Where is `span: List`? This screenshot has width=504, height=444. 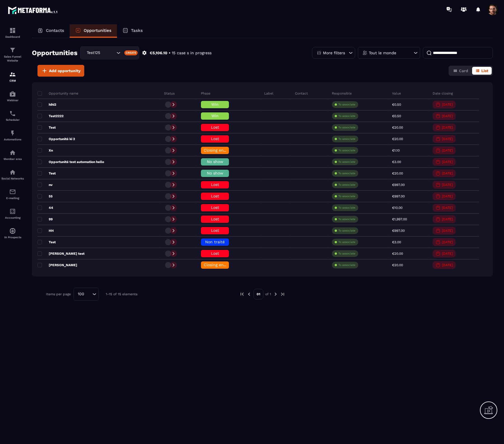
span: List is located at coordinates (485, 71).